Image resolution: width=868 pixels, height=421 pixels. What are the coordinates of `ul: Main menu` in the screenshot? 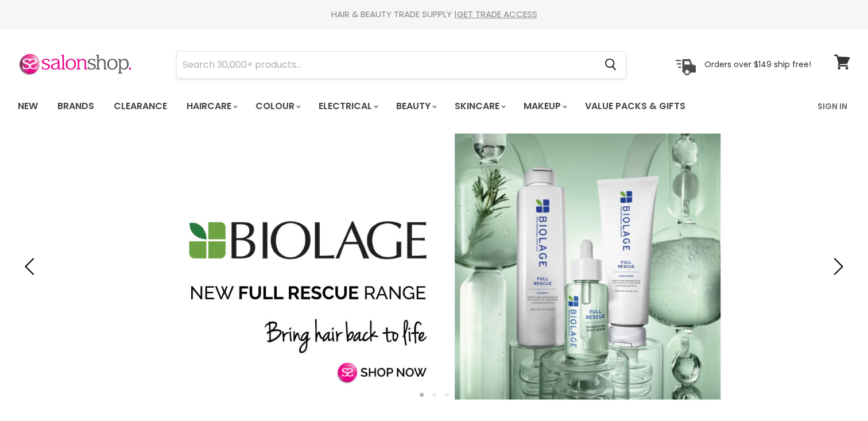 It's located at (380, 106).